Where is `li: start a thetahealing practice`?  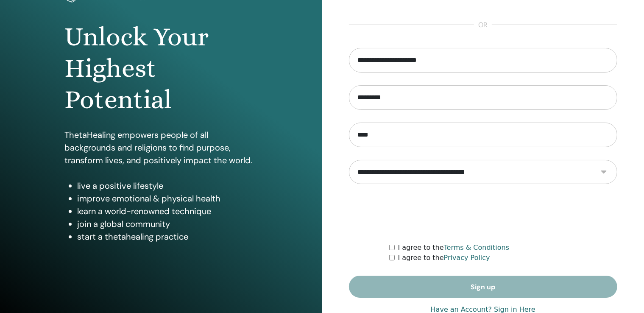
li: start a thetahealing practice is located at coordinates (167, 237).